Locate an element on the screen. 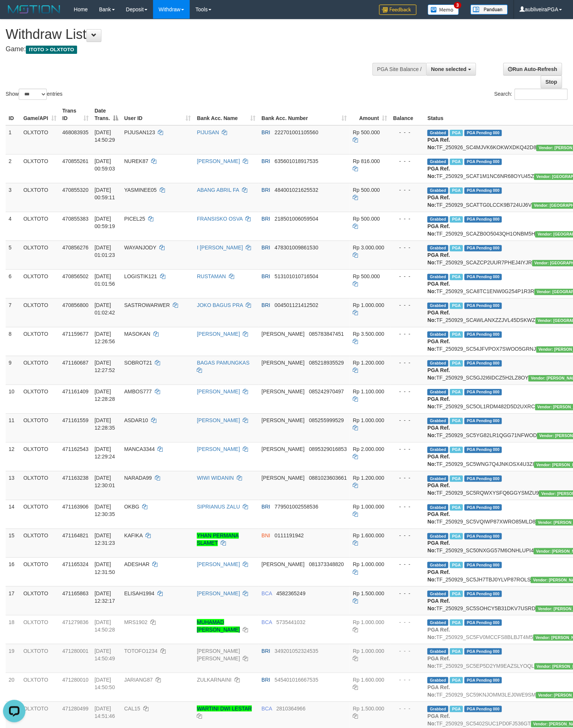 Image resolution: width=573 pixels, height=728 pixels. span: 470855320 is located at coordinates (76, 190).